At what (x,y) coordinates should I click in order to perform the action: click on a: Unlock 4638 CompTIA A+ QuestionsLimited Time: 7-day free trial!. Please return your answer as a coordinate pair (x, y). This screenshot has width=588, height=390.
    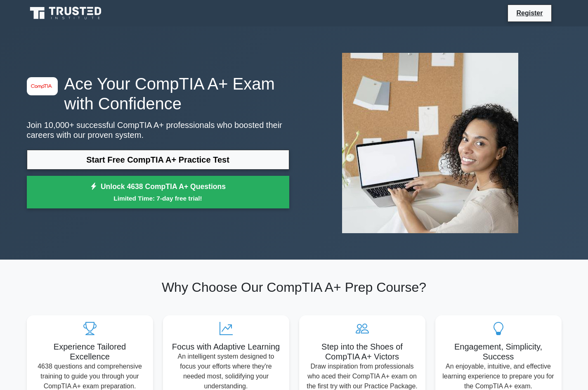
    Looking at the image, I should click on (158, 192).